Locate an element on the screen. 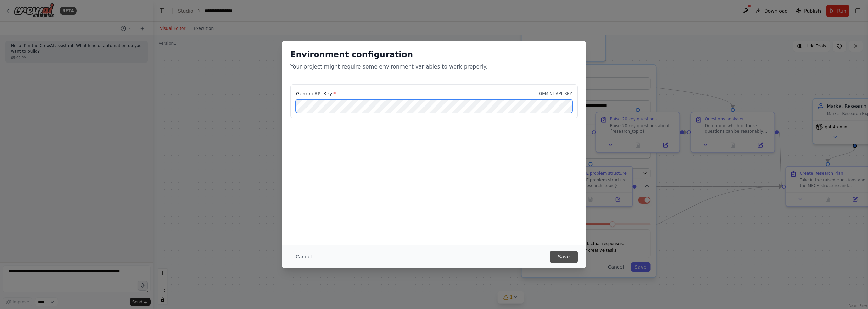  button: Save is located at coordinates (564, 256).